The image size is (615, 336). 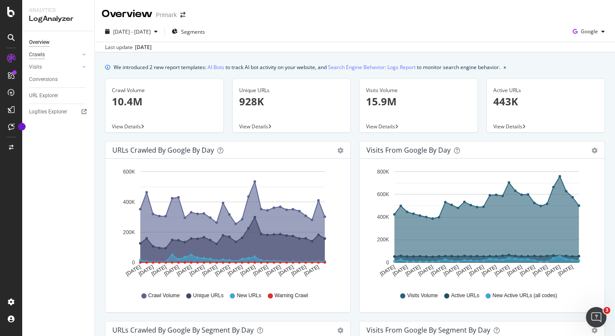 What do you see at coordinates (183, 15) in the screenshot?
I see `div: arrow-right-arrow-left` at bounding box center [183, 15].